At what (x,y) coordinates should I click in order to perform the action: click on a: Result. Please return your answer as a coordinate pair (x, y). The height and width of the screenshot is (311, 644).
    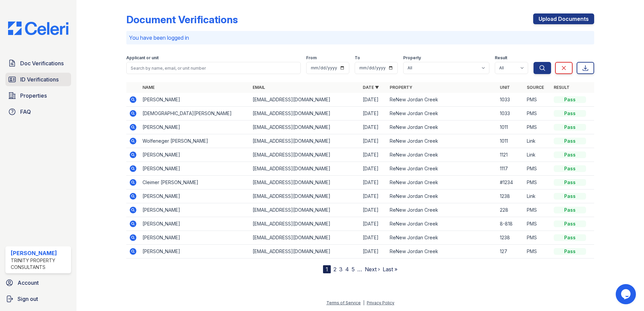
    Looking at the image, I should click on (561, 87).